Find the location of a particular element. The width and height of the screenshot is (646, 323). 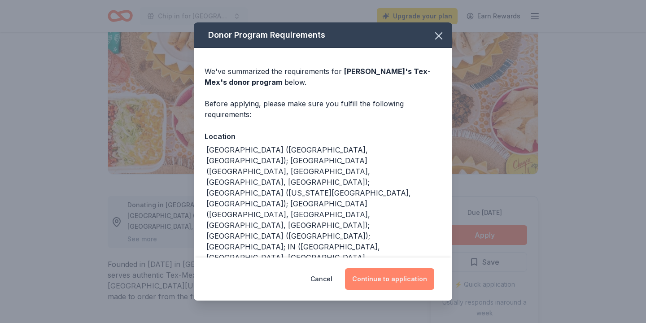

div: Location is located at coordinates (323, 136).